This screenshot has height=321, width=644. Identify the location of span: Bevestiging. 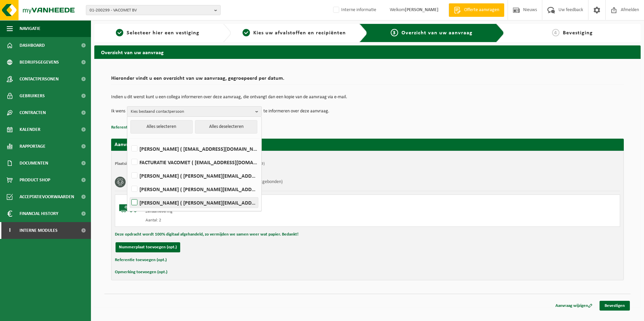
(578, 33).